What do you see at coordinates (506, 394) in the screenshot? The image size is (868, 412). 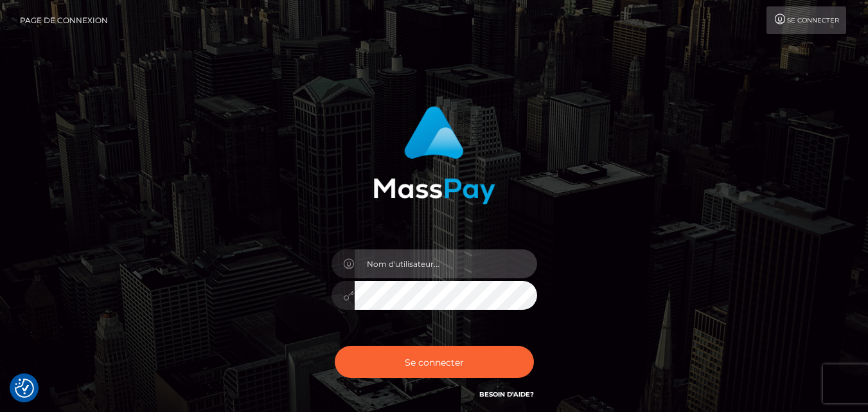 I see `font: Besoin d'aide?` at bounding box center [506, 394].